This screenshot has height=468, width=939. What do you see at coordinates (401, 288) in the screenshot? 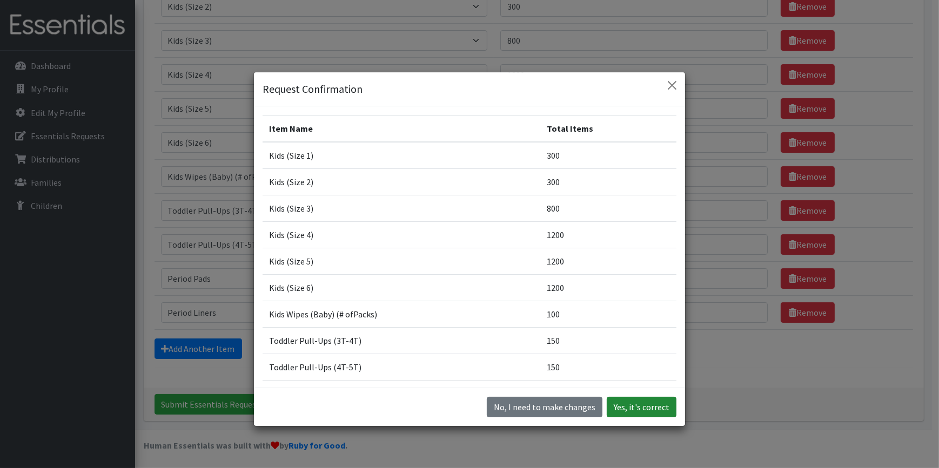
I see `td: Kids (Size 6)` at bounding box center [401, 288].